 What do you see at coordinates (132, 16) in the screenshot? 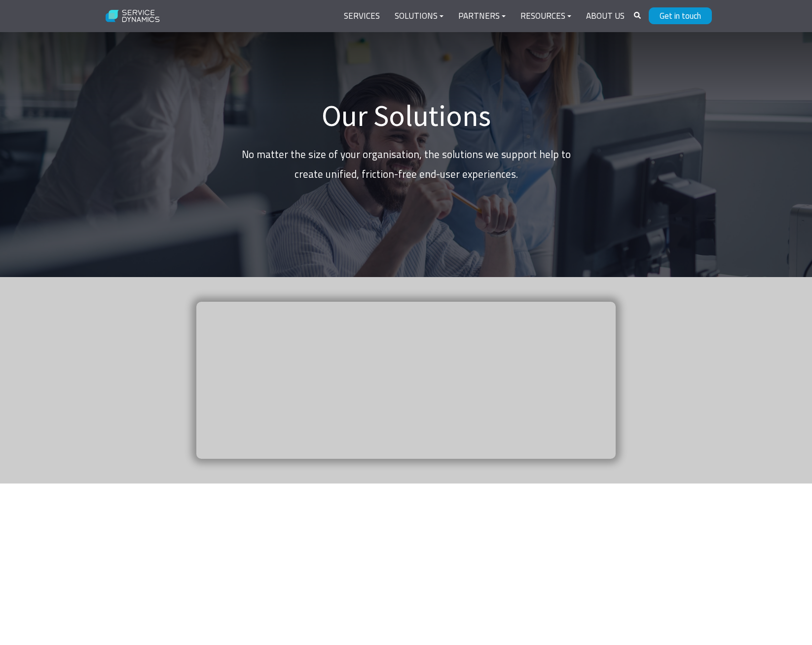
I see `img: Service Dynamics Logo - White` at bounding box center [132, 16].